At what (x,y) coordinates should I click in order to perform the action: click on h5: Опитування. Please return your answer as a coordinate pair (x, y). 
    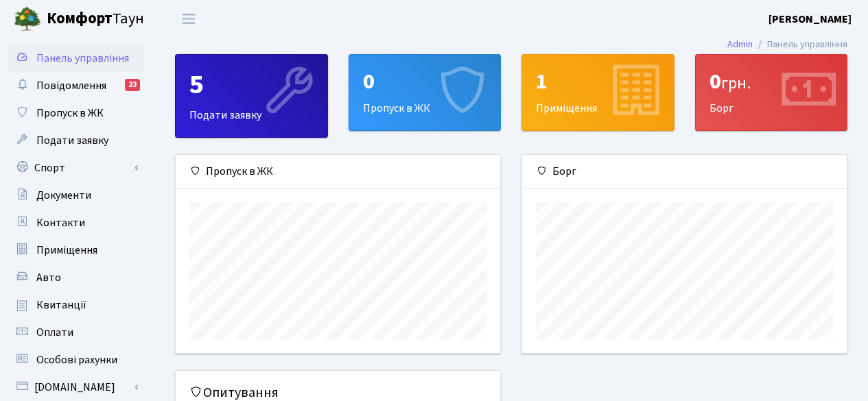
    Looking at the image, I should click on (338, 393).